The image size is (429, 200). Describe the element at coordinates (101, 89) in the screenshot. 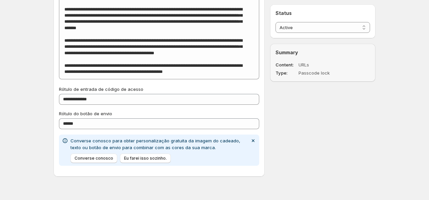

I see `span: Rótulo de entrada de código de acesso` at that location.